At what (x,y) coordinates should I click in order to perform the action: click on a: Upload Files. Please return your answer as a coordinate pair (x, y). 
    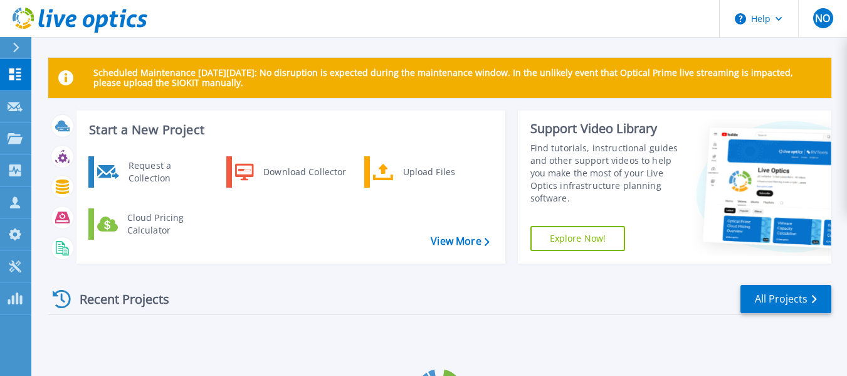
    Looking at the image, I should click on (428, 172).